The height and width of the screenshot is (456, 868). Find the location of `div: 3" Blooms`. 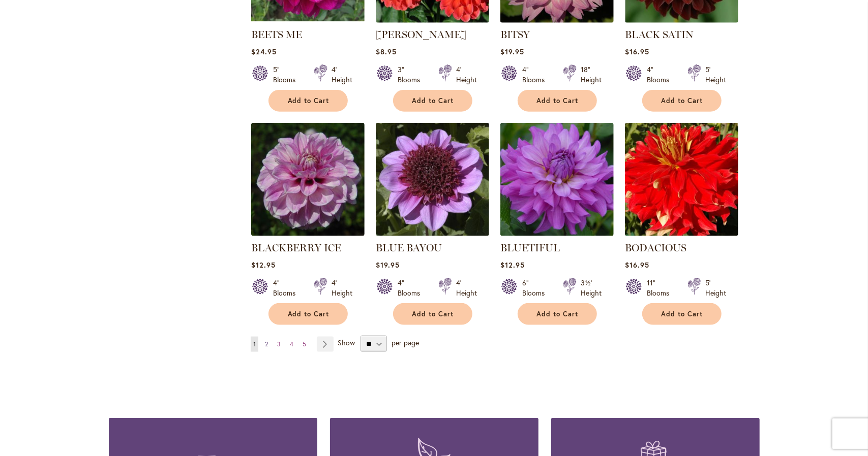

div: 3" Blooms is located at coordinates (412, 75).